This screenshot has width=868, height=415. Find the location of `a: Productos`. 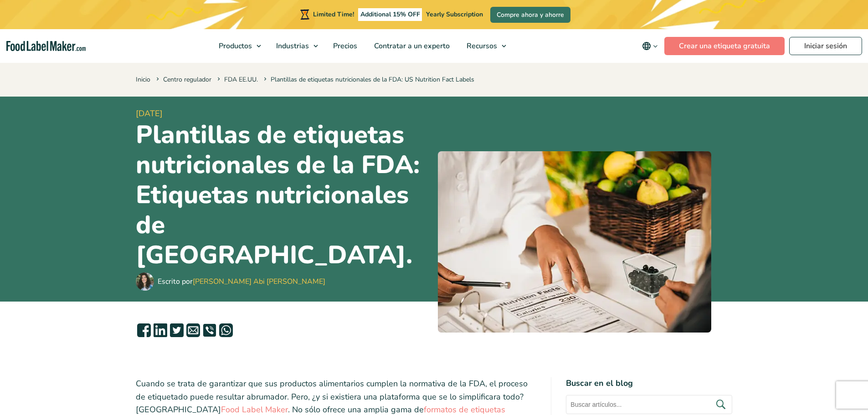

a: Productos is located at coordinates (238, 46).